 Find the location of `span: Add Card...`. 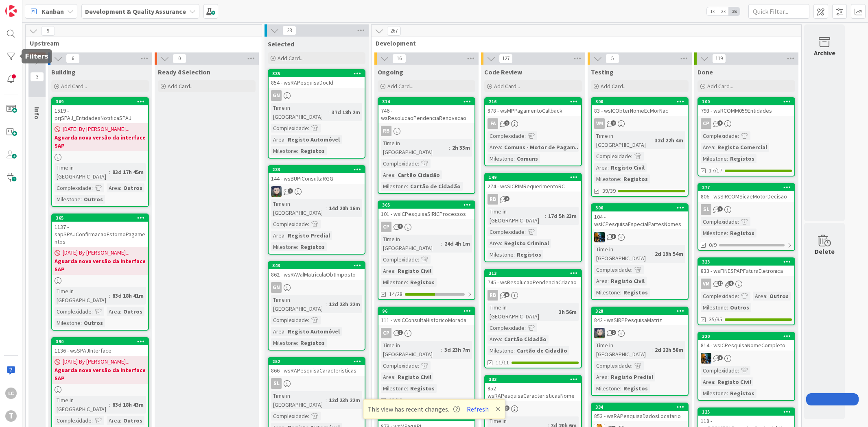

span: Add Card... is located at coordinates (74, 86).